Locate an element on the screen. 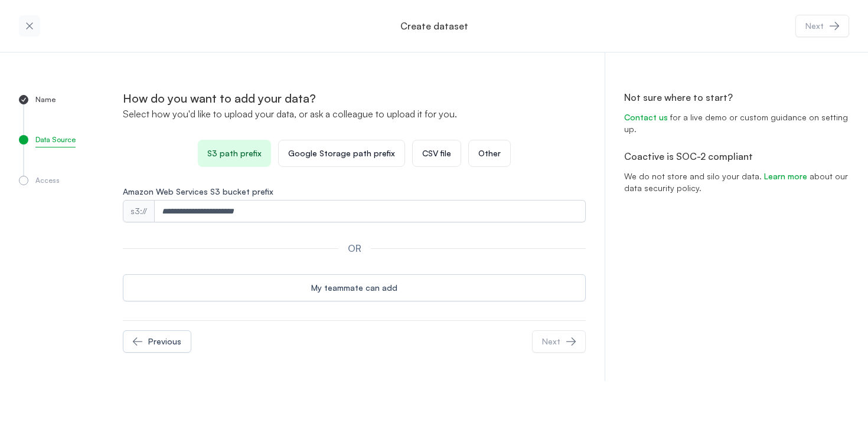 This screenshot has width=868, height=440. p: Other is located at coordinates (489, 154).